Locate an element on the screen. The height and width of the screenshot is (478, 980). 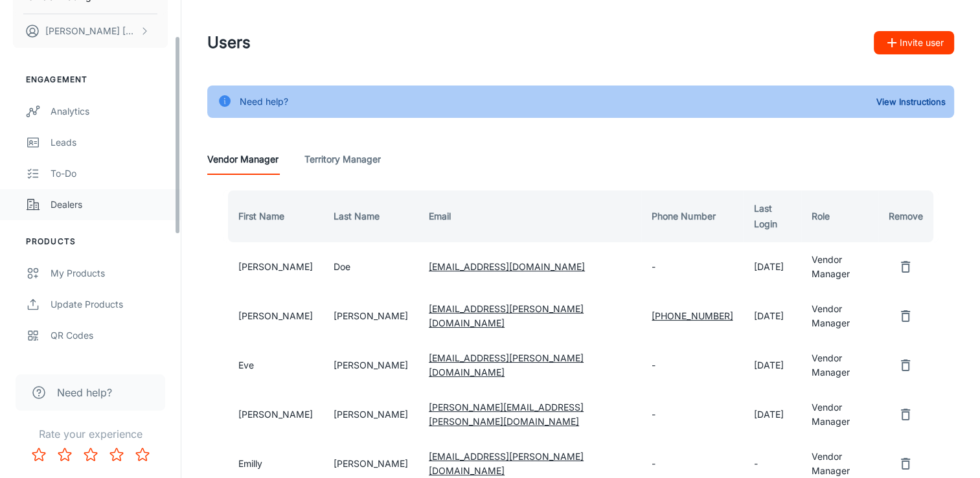
th: Email is located at coordinates (530, 216).